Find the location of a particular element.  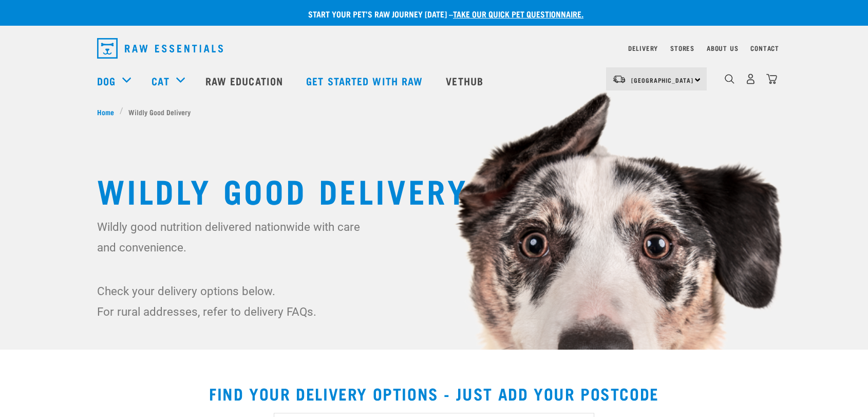

a: About Us is located at coordinates (723, 48).